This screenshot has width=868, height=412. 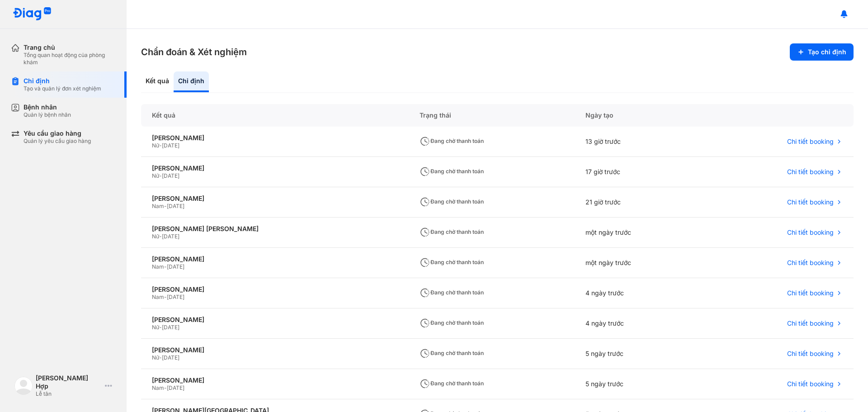 I want to click on h3: Chẩn đoán & Xét nghiệm, so click(x=194, y=52).